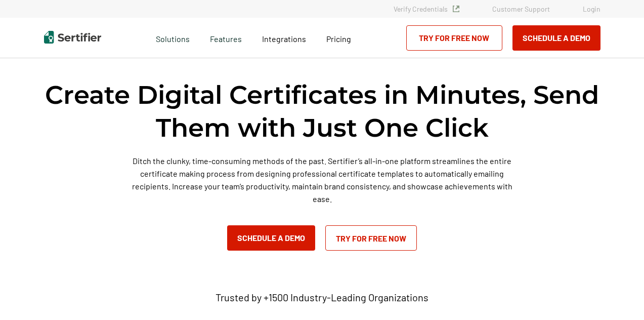  What do you see at coordinates (427, 9) in the screenshot?
I see `a: Verify Credentials` at bounding box center [427, 9].